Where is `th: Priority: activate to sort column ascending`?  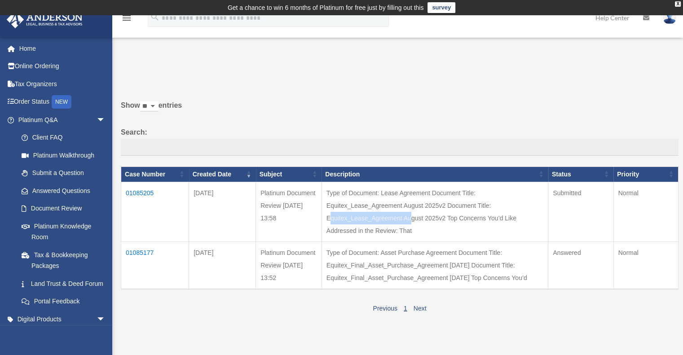
th: Priority: activate to sort column ascending is located at coordinates (645, 174).